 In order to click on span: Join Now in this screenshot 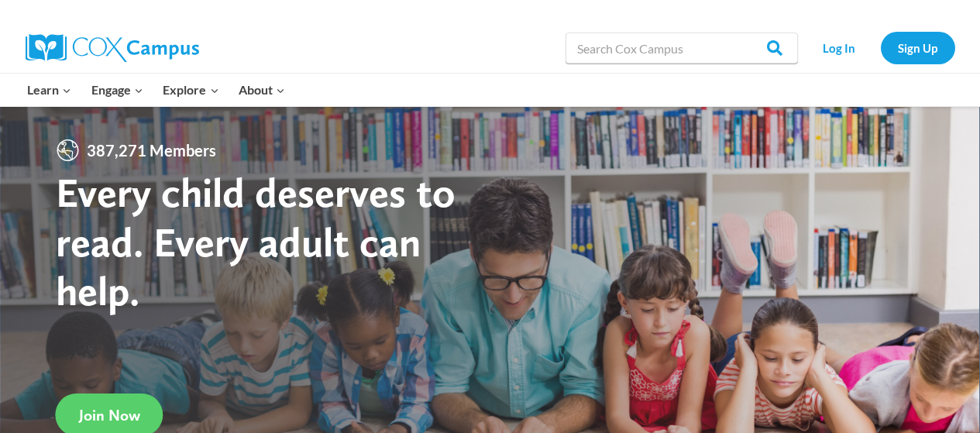, I will do `click(109, 415)`.